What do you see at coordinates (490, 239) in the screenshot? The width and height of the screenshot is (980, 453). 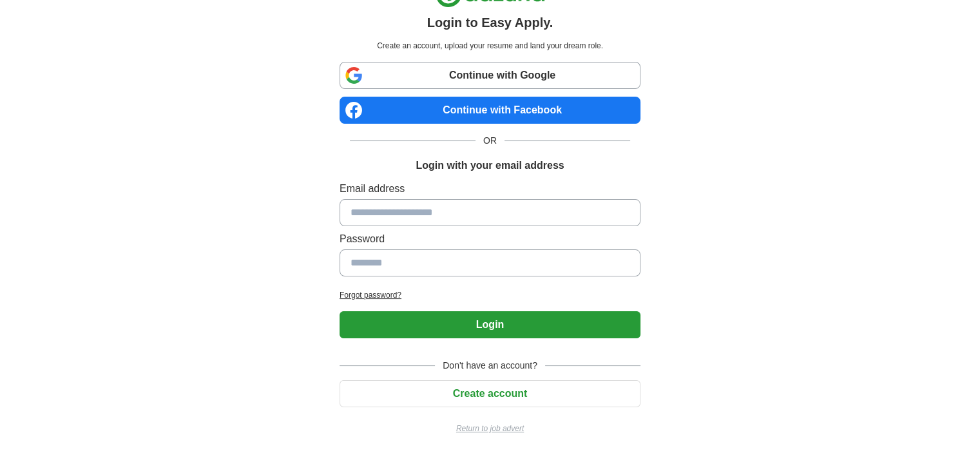 I see `label: Password` at bounding box center [490, 239].